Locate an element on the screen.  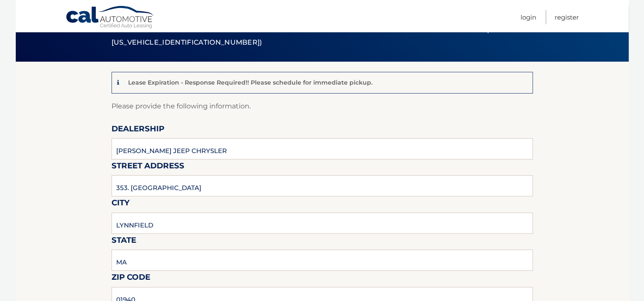
a: Login is located at coordinates (528, 17).